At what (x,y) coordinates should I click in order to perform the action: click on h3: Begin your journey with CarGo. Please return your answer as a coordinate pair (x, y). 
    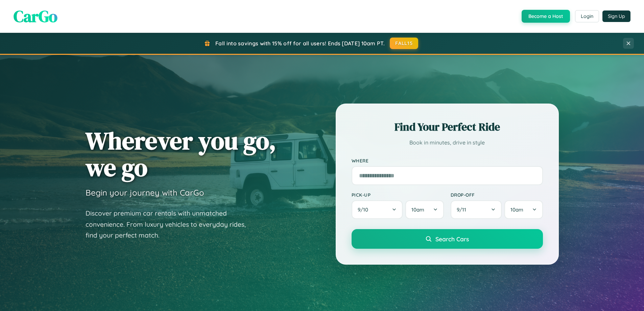
    Looking at the image, I should click on (144, 193).